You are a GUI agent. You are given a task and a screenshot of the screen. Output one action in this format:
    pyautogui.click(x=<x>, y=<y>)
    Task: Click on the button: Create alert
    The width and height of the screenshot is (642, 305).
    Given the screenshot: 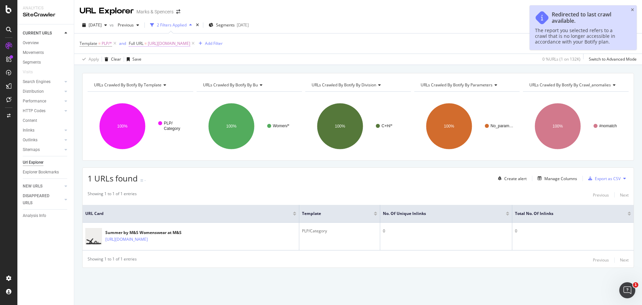 What is the action you would take?
    pyautogui.click(x=511, y=178)
    